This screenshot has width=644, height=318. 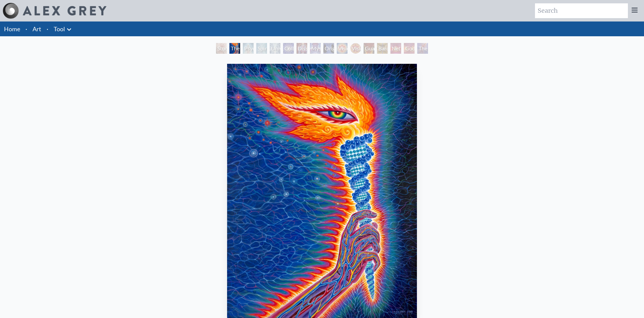 I want to click on a: Art, so click(x=37, y=29).